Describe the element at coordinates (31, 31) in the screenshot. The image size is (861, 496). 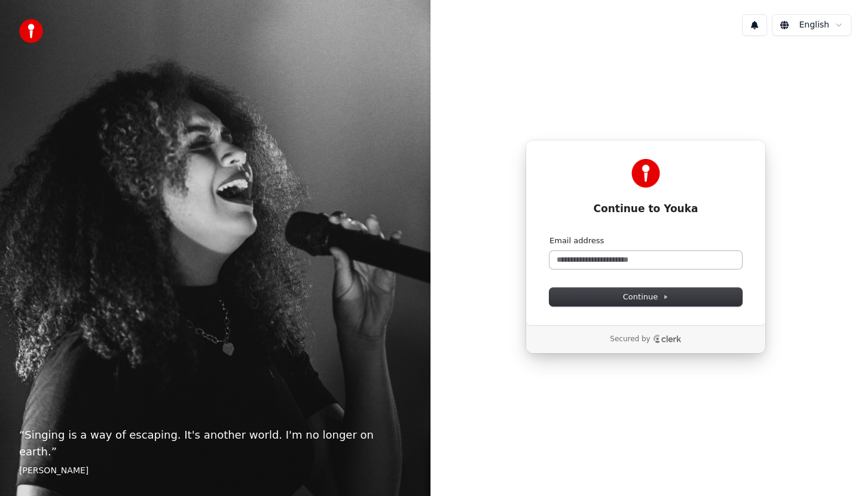
I see `img: youka` at that location.